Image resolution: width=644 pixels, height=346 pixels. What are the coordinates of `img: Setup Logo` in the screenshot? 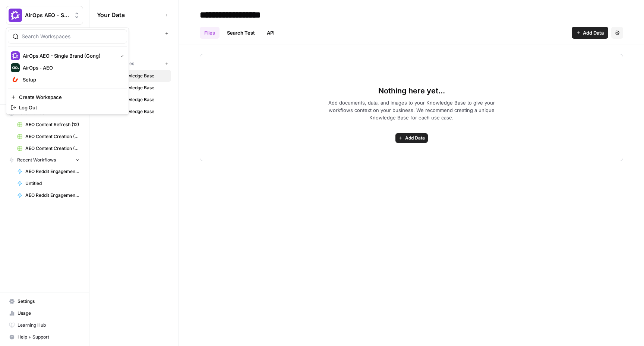 It's located at (15, 80).